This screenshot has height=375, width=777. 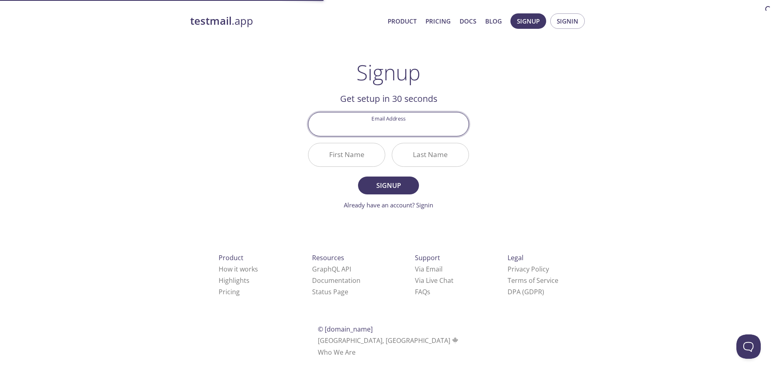 What do you see at coordinates (427, 258) in the screenshot?
I see `span: Support` at bounding box center [427, 258].